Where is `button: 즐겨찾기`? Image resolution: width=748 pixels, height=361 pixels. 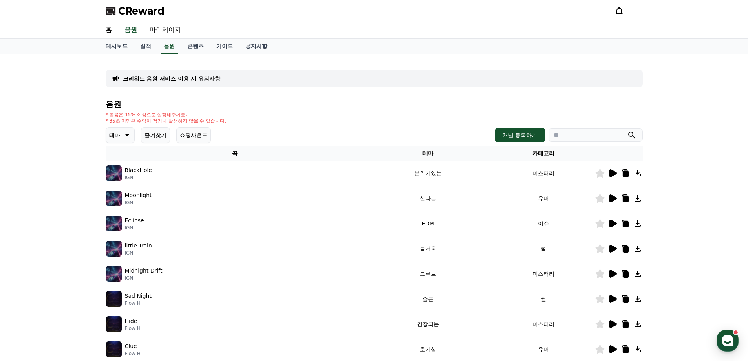 button: 즐겨찾기 is located at coordinates (155, 135).